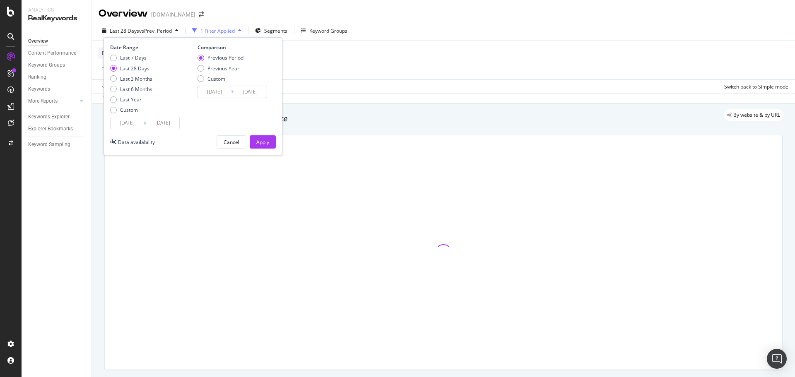 The height and width of the screenshot is (377, 795). I want to click on span: vs Prev. Period, so click(155, 31).